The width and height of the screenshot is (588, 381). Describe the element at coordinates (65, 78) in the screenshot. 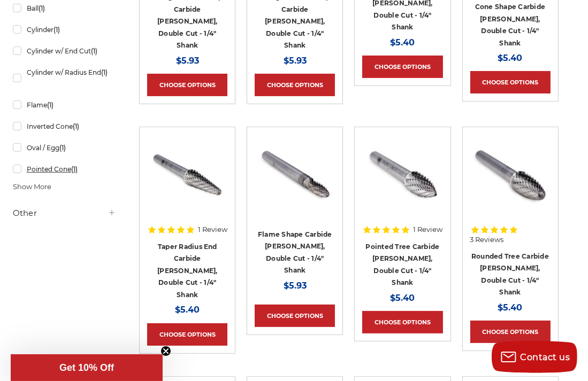

I see `a: Cylinder w/ Radius End` at that location.